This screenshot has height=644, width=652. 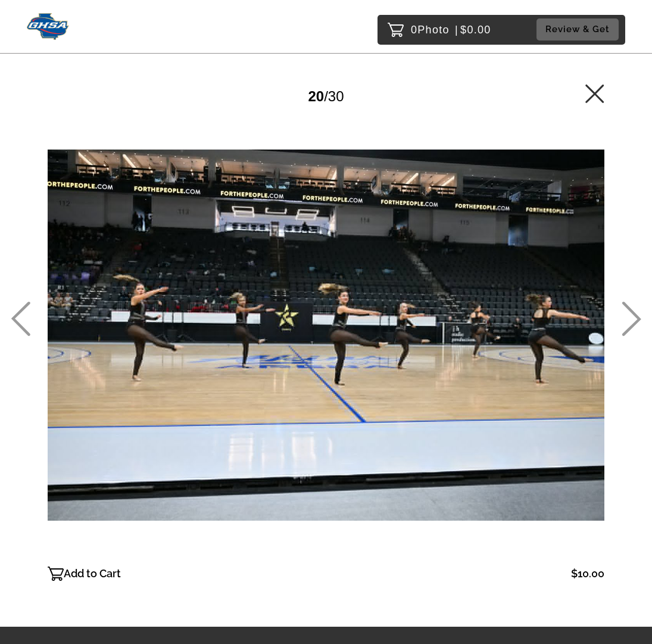 I want to click on span: 20, so click(x=315, y=96).